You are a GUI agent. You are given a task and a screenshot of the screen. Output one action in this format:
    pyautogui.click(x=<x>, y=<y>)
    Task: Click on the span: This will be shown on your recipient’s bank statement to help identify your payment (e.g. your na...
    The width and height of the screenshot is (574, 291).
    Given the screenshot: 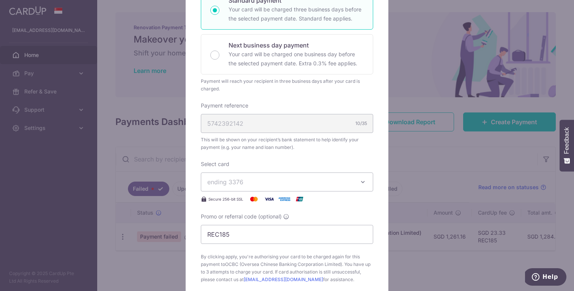 What is the action you would take?
    pyautogui.click(x=287, y=143)
    